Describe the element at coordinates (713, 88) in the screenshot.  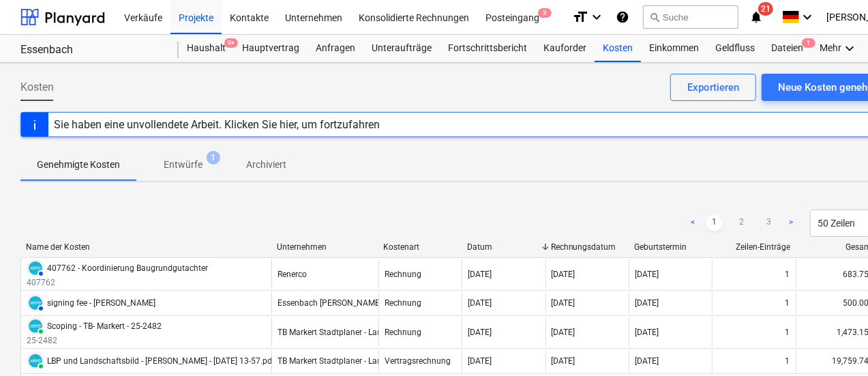
I see `div: Exportieren` at that location.